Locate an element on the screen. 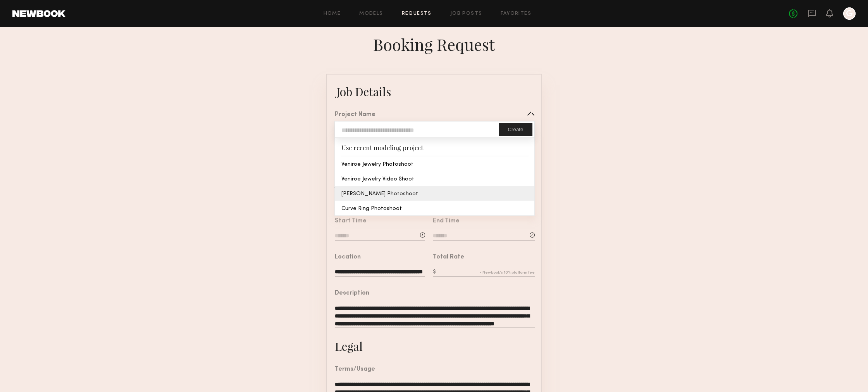 The height and width of the screenshot is (392, 868). a: G is located at coordinates (849, 13).